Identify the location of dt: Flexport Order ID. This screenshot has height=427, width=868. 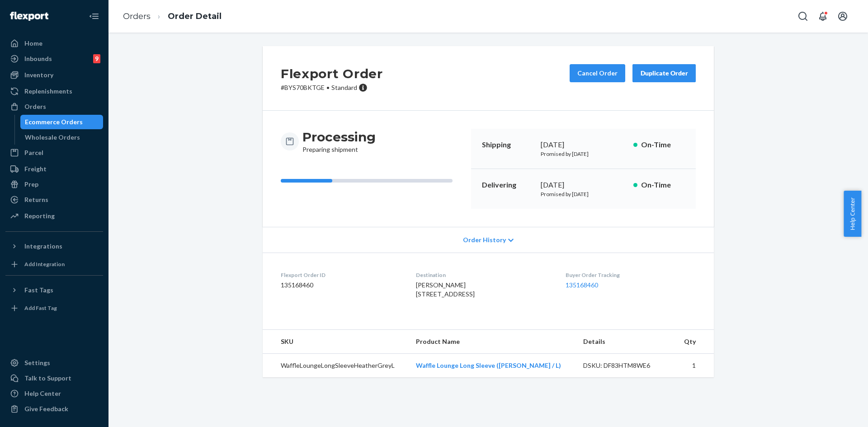
(341, 275).